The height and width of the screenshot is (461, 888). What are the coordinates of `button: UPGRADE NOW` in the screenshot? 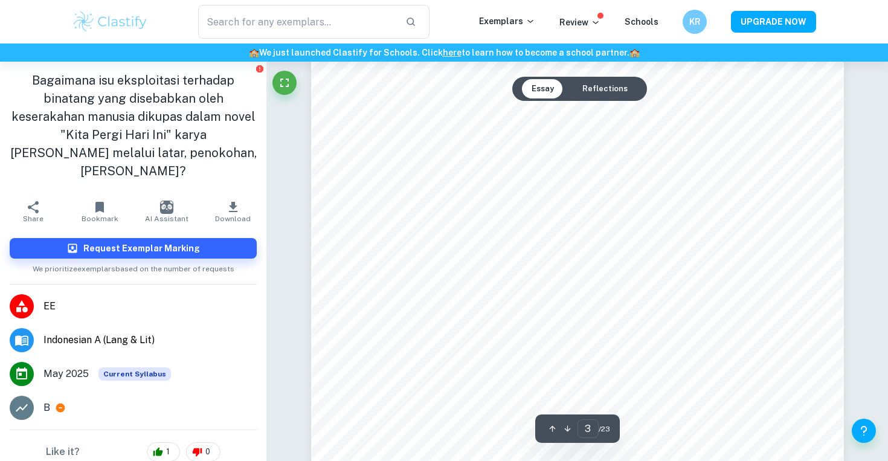 It's located at (773, 22).